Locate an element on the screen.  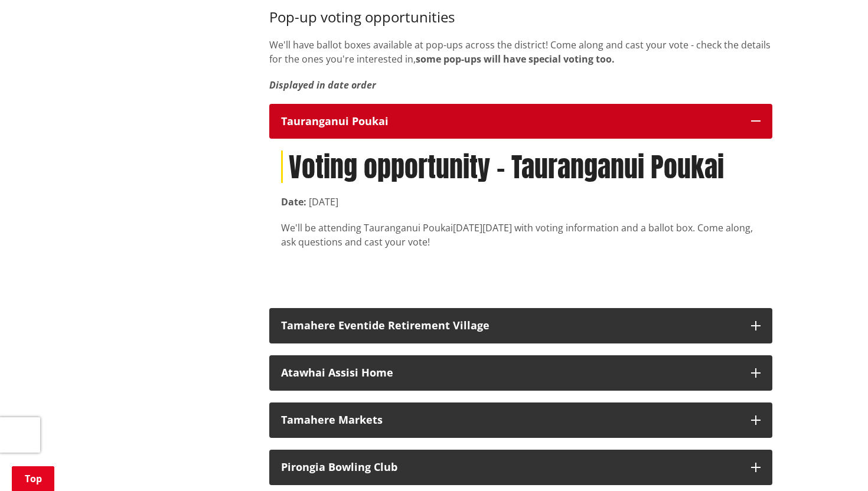
h1: Voting opportunity - Tauranganui Poukai is located at coordinates (521, 166).